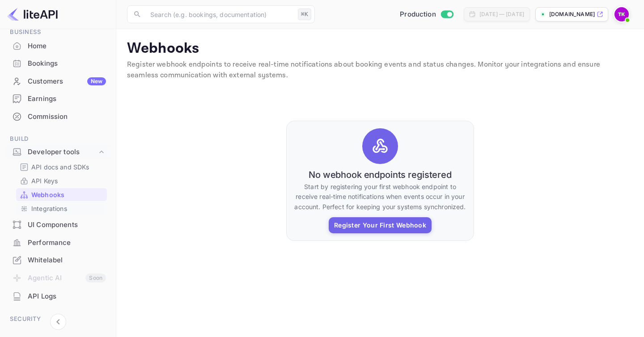 The image size is (644, 337). What do you see at coordinates (58, 117) in the screenshot?
I see `a: Commission` at bounding box center [58, 117].